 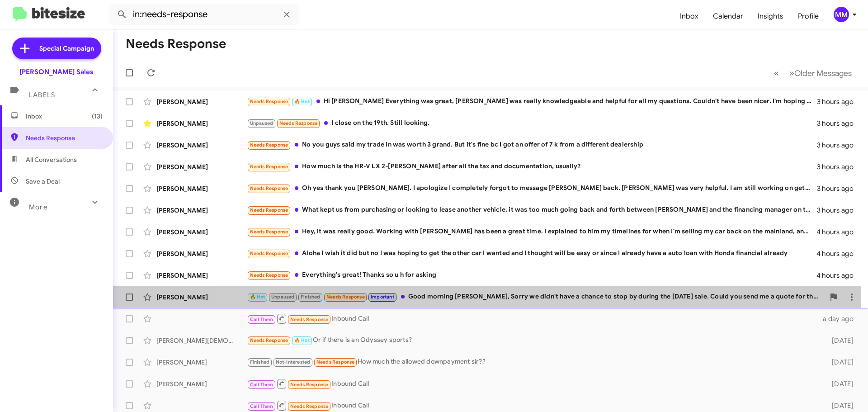 What do you see at coordinates (38, 207) in the screenshot?
I see `span: More` at bounding box center [38, 207].